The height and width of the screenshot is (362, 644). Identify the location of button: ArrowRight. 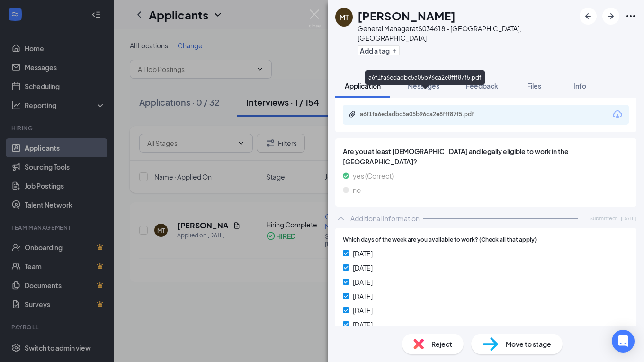
(611, 16).